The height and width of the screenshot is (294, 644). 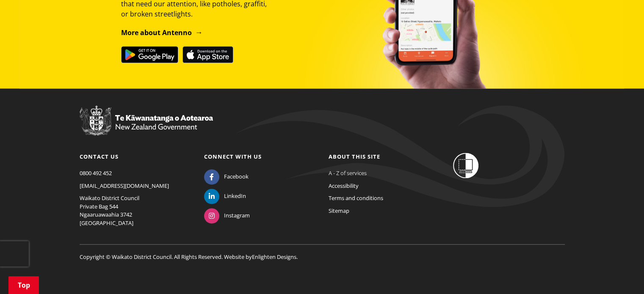 I want to click on a: Instagram, so click(x=227, y=215).